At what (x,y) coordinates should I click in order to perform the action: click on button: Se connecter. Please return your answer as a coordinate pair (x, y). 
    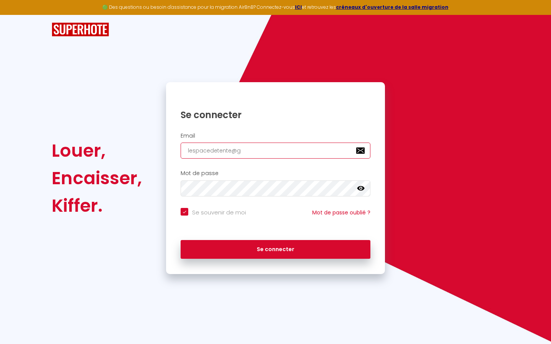
    Looking at the image, I should click on (275, 250).